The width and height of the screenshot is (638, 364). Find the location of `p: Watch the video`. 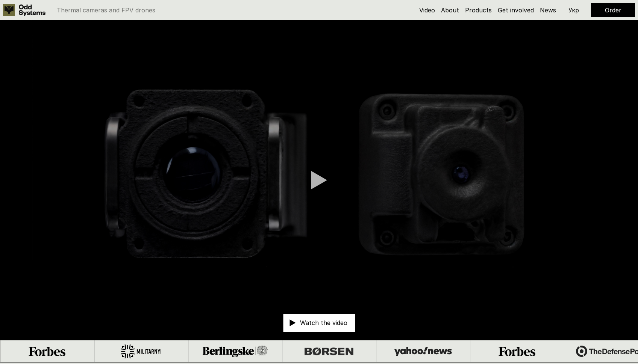

p: Watch the video is located at coordinates (324, 323).